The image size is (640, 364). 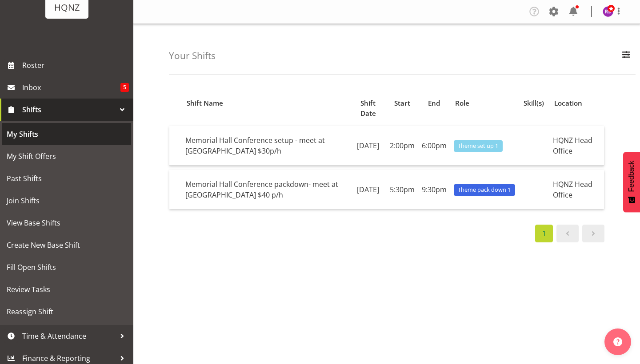 I want to click on a: My Shift Offers, so click(x=67, y=156).